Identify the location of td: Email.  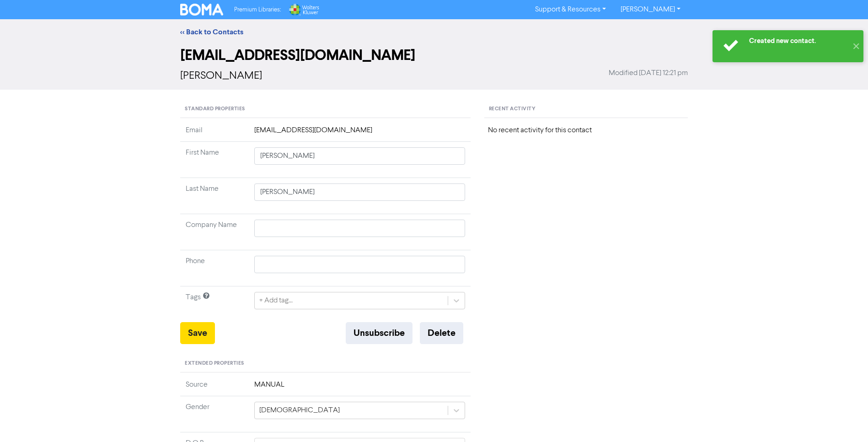
(214, 133).